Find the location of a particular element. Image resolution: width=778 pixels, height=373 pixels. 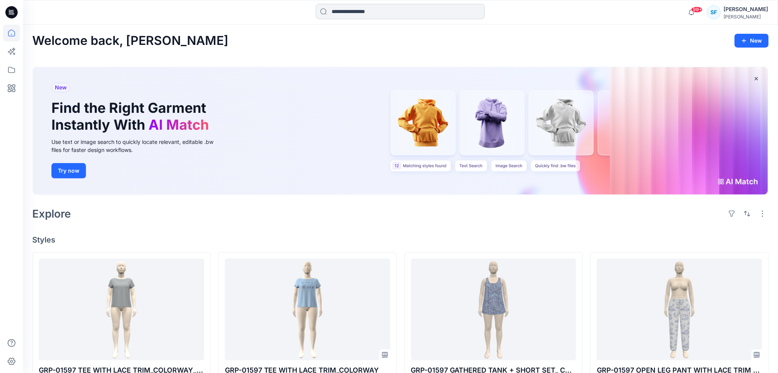

button: Try now is located at coordinates (69, 171).